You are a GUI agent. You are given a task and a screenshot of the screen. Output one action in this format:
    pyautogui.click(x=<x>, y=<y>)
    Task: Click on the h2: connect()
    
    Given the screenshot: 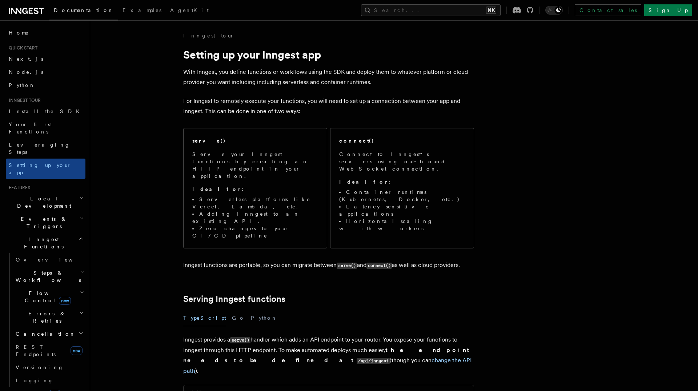 What is the action you would take?
    pyautogui.click(x=357, y=141)
    